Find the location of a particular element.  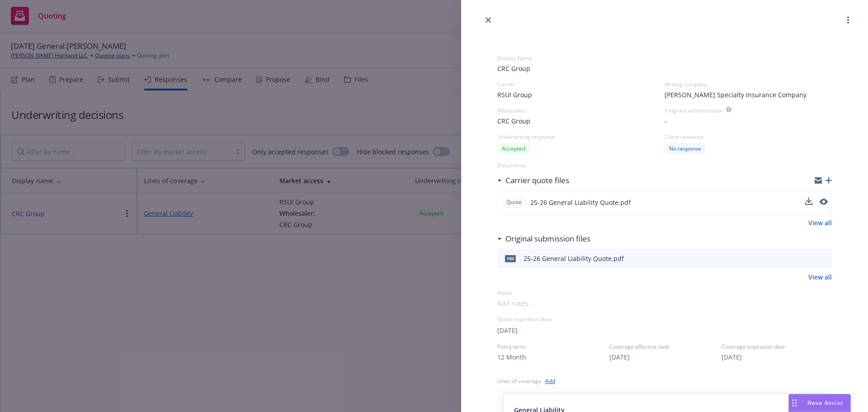

div: Writing company is located at coordinates (748, 84).